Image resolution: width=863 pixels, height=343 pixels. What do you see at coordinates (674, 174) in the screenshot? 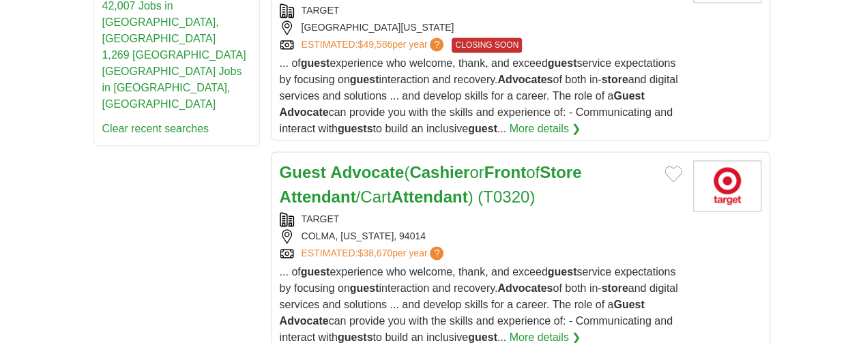
I see `button: Add to favorite jobs` at bounding box center [674, 174].